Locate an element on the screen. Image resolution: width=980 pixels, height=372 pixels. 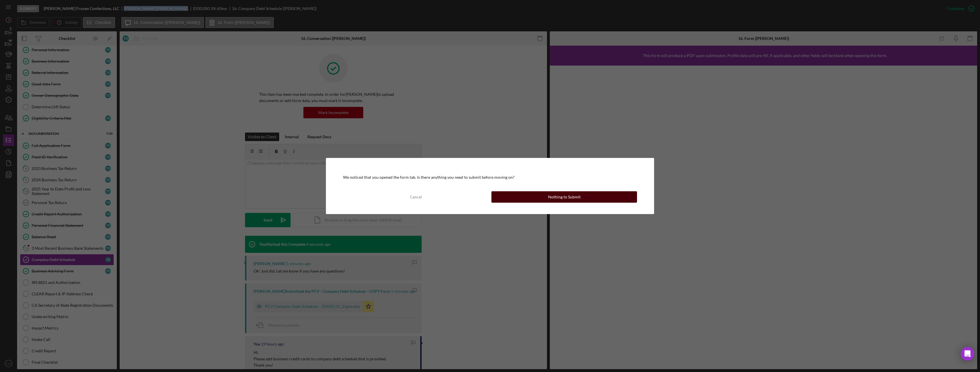
button: Nothing to Submit is located at coordinates (564, 197).